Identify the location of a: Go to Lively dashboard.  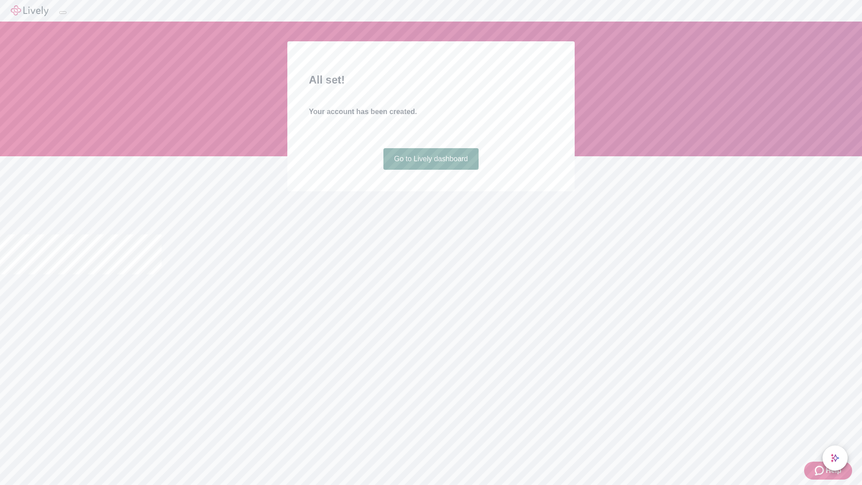
(431, 159).